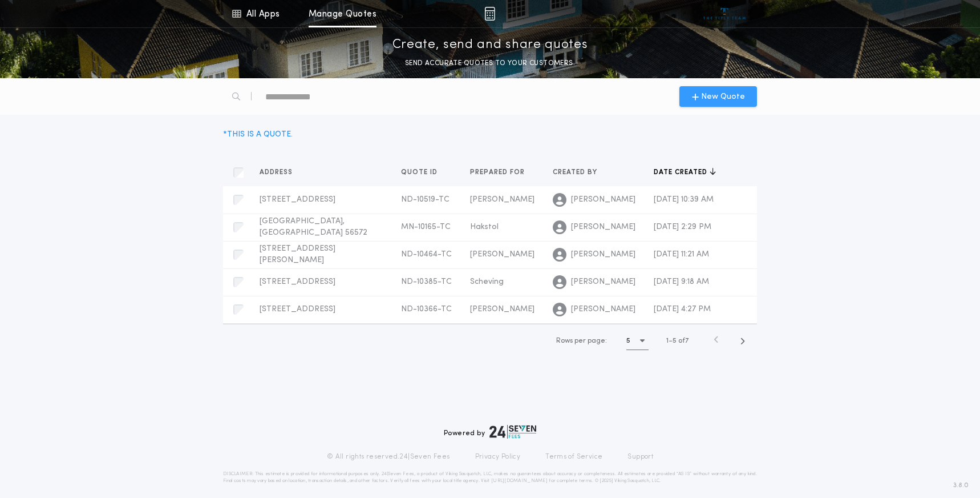 The width and height of the screenshot is (980, 498). I want to click on button: Created by, so click(579, 173).